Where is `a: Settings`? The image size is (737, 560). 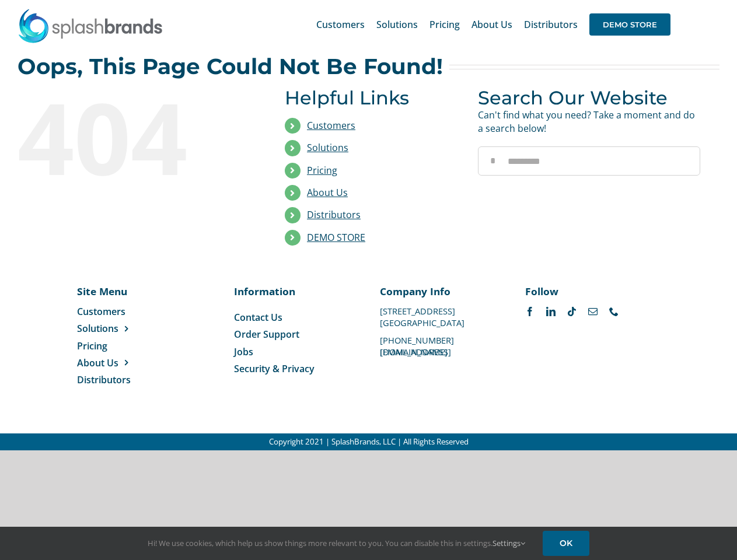
a: Settings is located at coordinates (509, 543).